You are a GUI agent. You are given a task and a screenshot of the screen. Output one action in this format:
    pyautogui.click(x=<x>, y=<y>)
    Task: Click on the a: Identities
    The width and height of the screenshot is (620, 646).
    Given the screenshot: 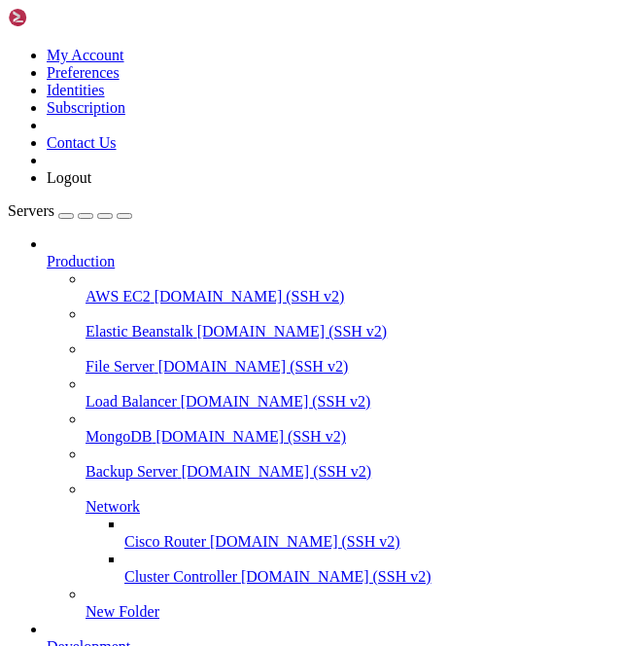 What is the action you would take?
    pyautogui.click(x=76, y=89)
    